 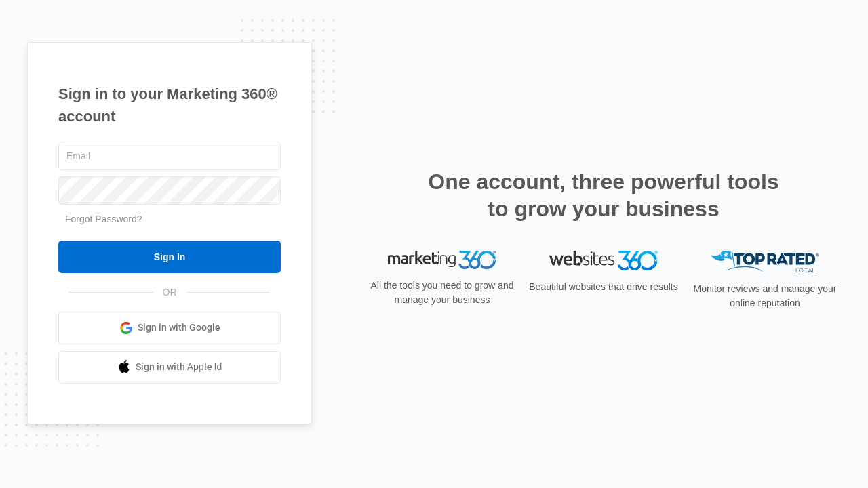 I want to click on p: All the tools you need to grow and manage your business, so click(x=442, y=293).